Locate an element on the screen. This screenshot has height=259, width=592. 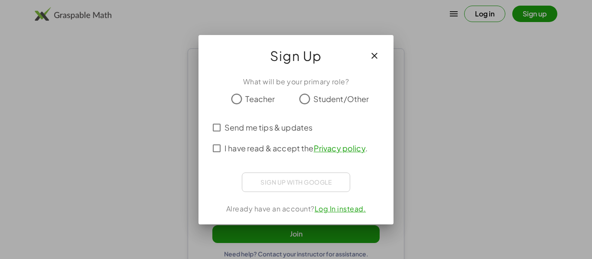
a: Privacy policy is located at coordinates (339, 148).